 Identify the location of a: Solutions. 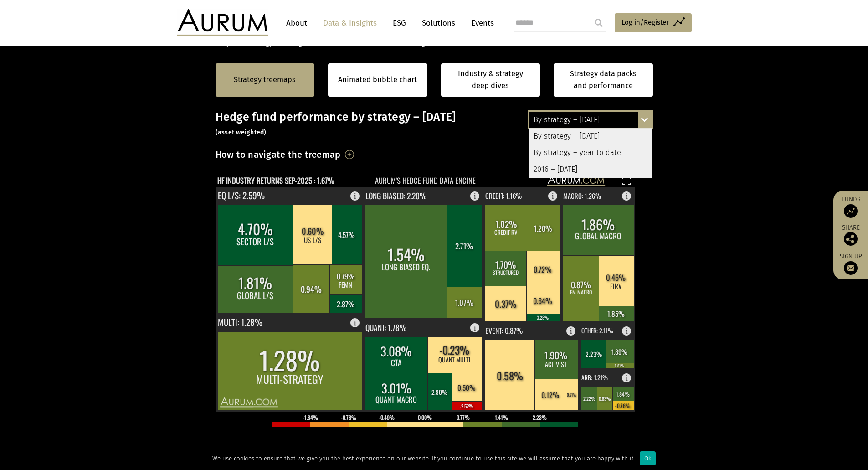
(438, 23).